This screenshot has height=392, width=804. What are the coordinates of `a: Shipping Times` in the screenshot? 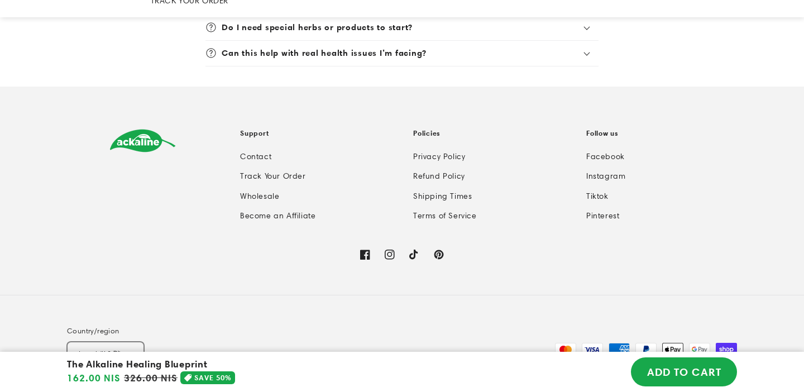 It's located at (442, 196).